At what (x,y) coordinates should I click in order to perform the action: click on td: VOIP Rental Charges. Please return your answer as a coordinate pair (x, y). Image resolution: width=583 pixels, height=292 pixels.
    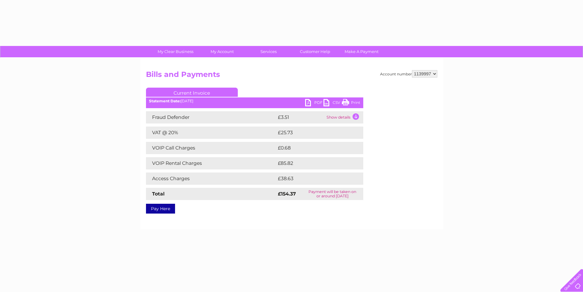
    Looking at the image, I should click on (211, 163).